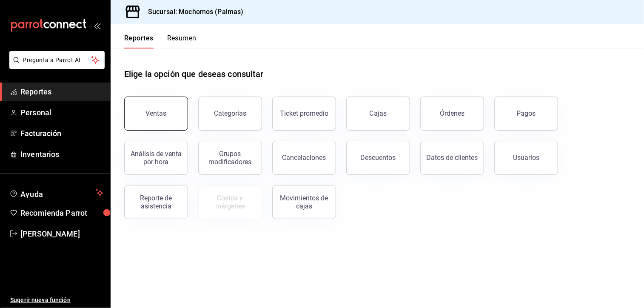  I want to click on div: Reporte de asistencia, so click(156, 202).